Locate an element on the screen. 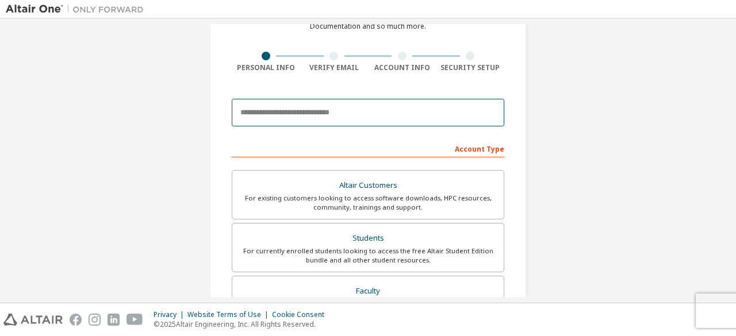  img: altair_logo.svg is located at coordinates (33, 320).